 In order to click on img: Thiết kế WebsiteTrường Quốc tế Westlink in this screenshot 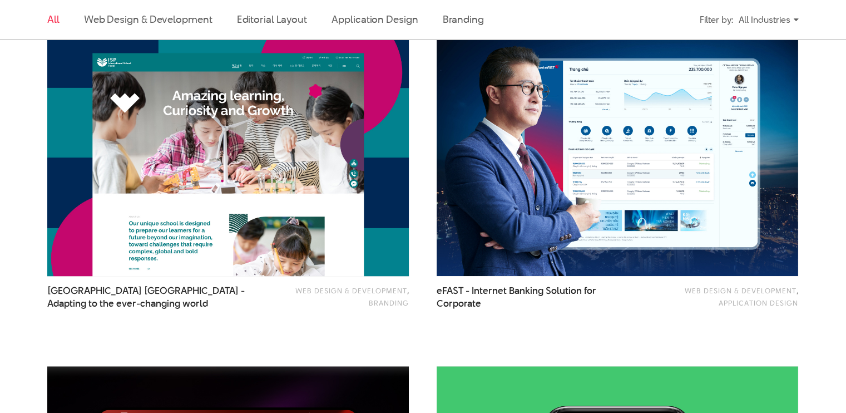, I will do `click(228, 154)`.